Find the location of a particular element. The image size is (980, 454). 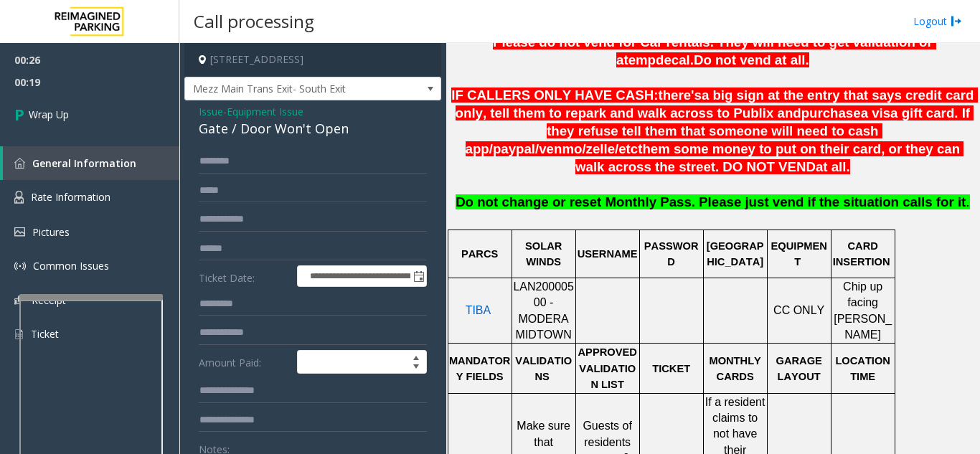

span: MONTHLY CARDS is located at coordinates (736, 369).